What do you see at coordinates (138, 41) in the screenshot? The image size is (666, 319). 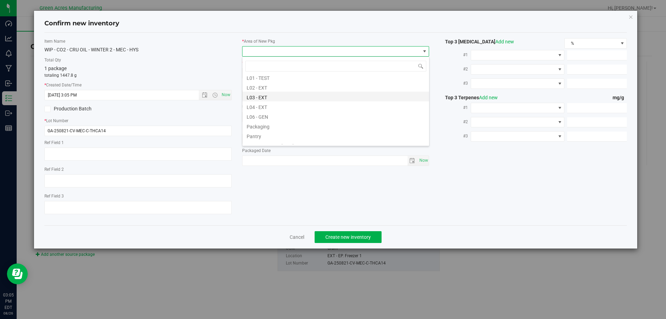 I see `label: Item Name` at bounding box center [138, 41].